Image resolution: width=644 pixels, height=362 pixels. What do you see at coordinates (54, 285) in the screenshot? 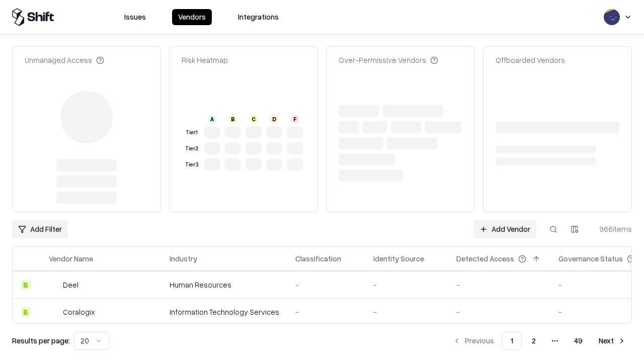
I see `img: Deel` at bounding box center [54, 285].